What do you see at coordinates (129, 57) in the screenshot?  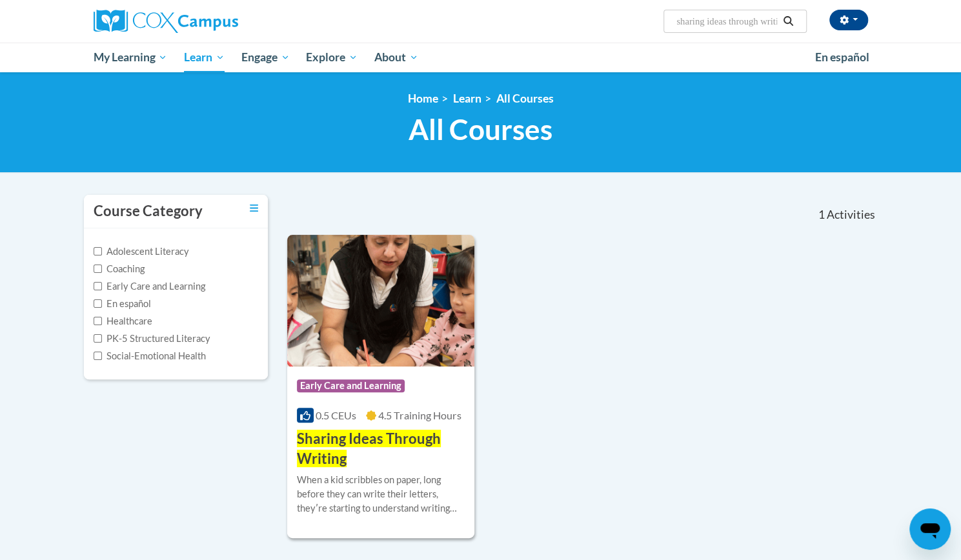 I see `span: My Learning` at bounding box center [129, 57].